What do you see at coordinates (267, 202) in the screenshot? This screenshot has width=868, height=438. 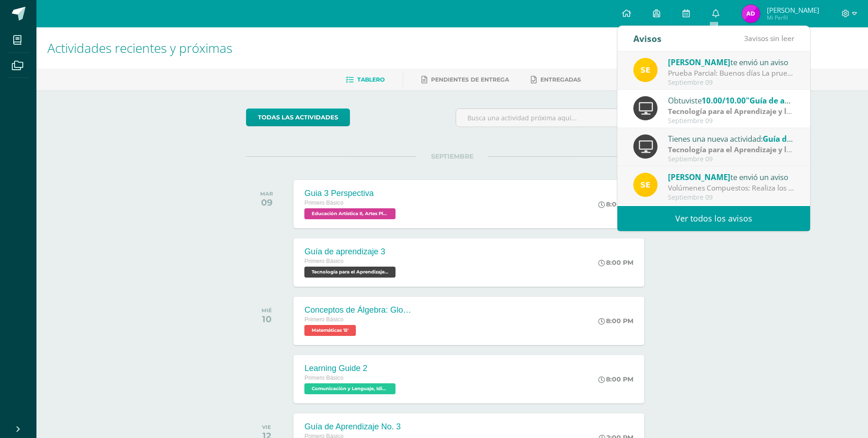 I see `div: 09` at bounding box center [267, 202].